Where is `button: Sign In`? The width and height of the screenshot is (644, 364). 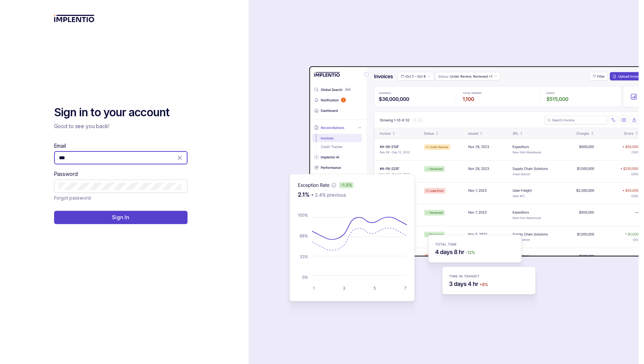 button: Sign In is located at coordinates (121, 217).